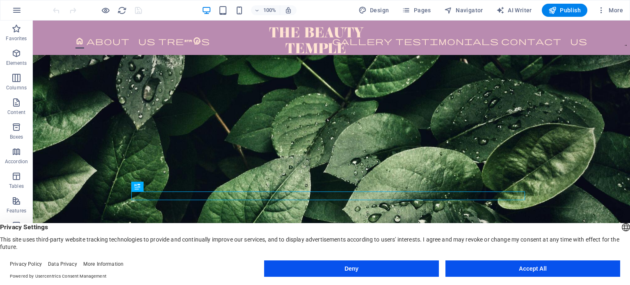  What do you see at coordinates (416, 10) in the screenshot?
I see `button: Pages` at bounding box center [416, 10].